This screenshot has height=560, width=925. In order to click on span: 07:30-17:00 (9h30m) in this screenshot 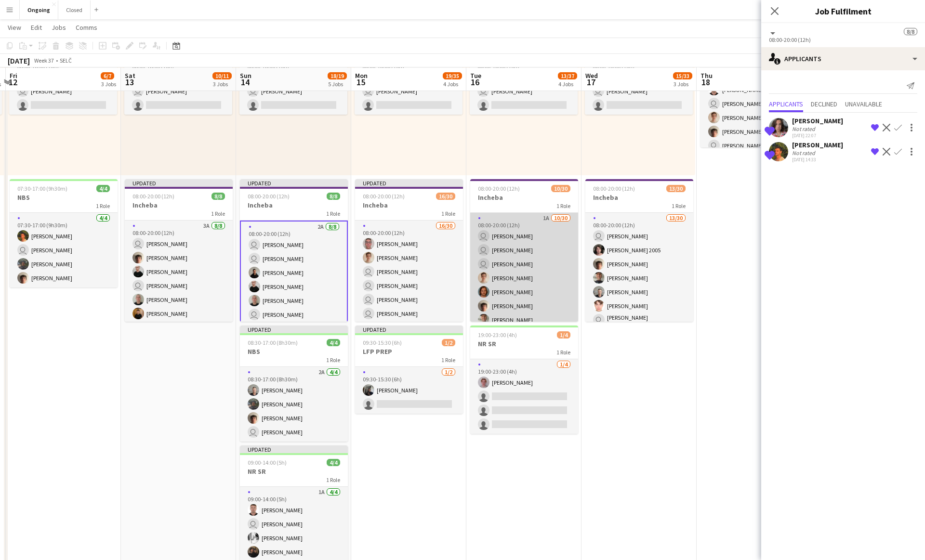, I will do `click(42, 188)`.